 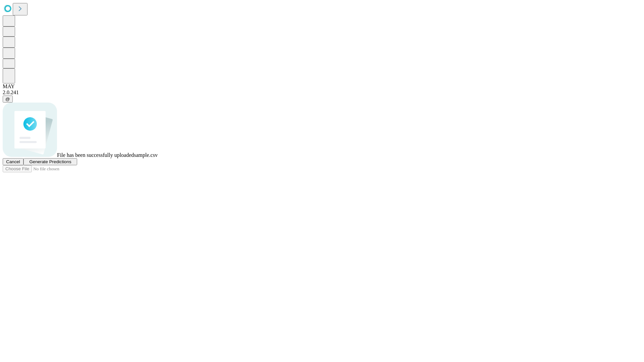 I want to click on span: Generate Predictions, so click(x=50, y=162).